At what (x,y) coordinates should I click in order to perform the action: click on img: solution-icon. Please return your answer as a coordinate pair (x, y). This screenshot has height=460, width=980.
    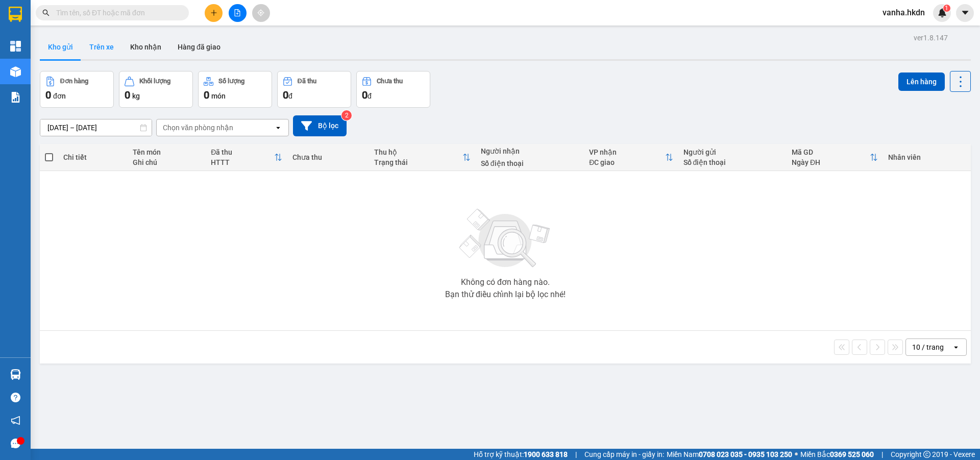
    Looking at the image, I should click on (15, 97).